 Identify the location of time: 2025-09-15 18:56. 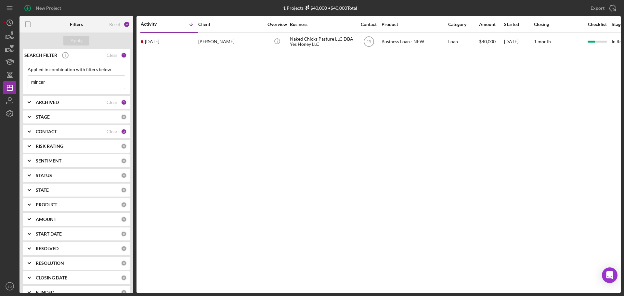
(152, 42).